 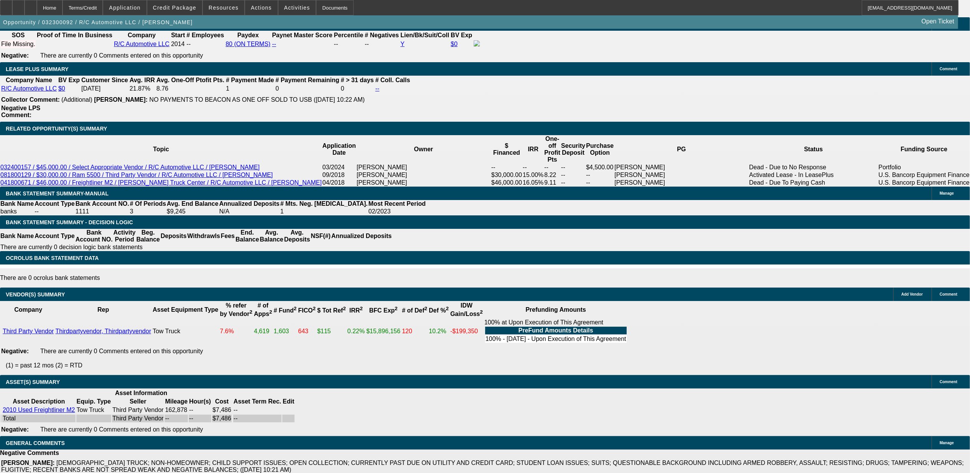 What do you see at coordinates (552, 175) in the screenshot?
I see `td: 8.22` at bounding box center [552, 175].